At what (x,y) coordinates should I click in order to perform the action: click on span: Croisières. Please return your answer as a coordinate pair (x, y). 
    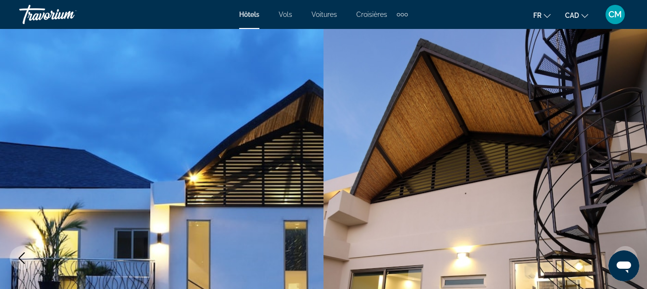
    Looking at the image, I should click on (372, 14).